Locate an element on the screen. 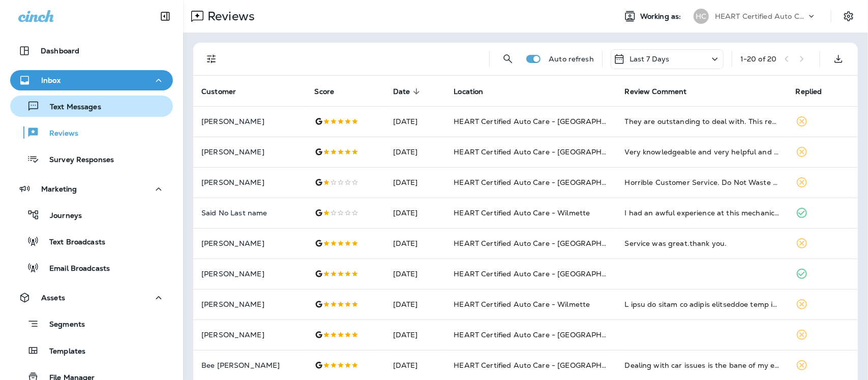 This screenshot has width=868, height=380. button: Export as CSV is located at coordinates (839, 59).